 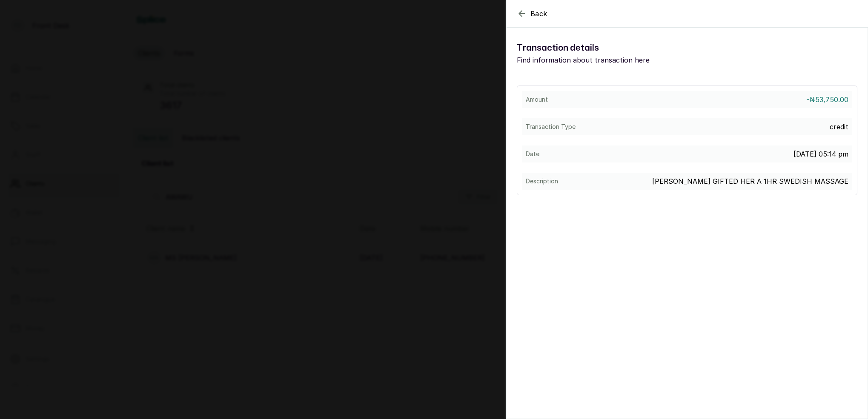 What do you see at coordinates (541, 181) in the screenshot?
I see `p: Description` at bounding box center [541, 181].